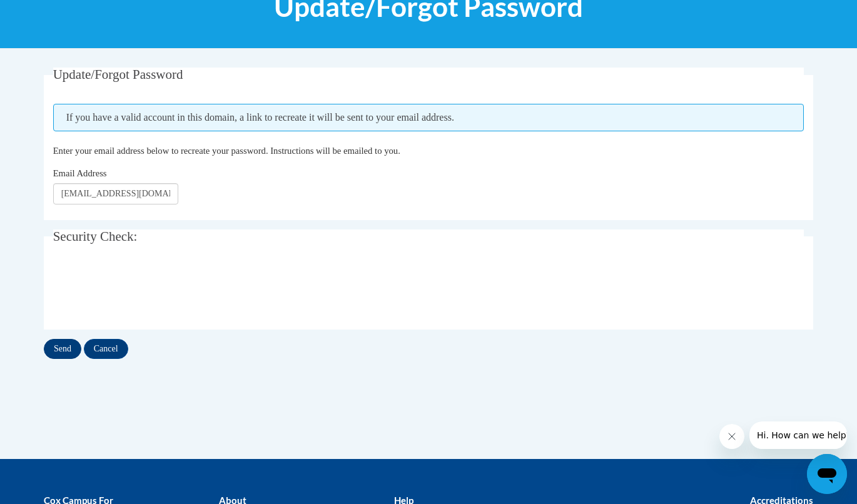 Image resolution: width=857 pixels, height=504 pixels. What do you see at coordinates (116, 194) in the screenshot?
I see `input: Email` at bounding box center [116, 194].